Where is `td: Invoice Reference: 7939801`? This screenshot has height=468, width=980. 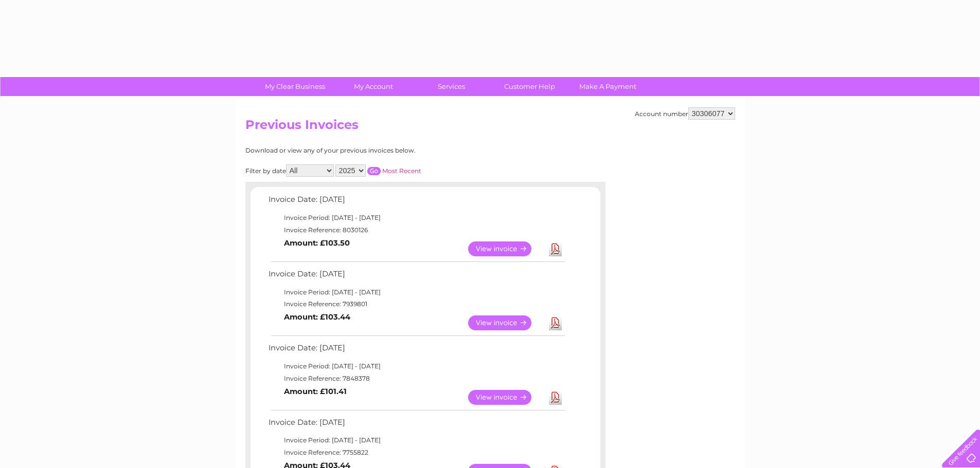 td: Invoice Reference: 7939801 is located at coordinates (416, 305).